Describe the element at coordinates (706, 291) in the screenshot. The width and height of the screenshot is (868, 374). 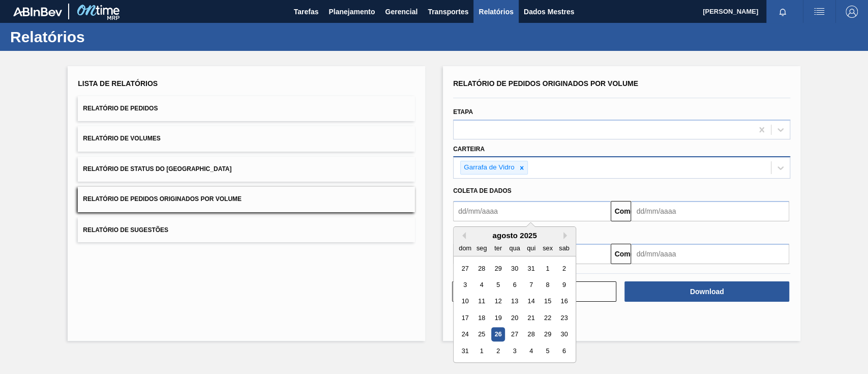
I see `button: Download` at that location.